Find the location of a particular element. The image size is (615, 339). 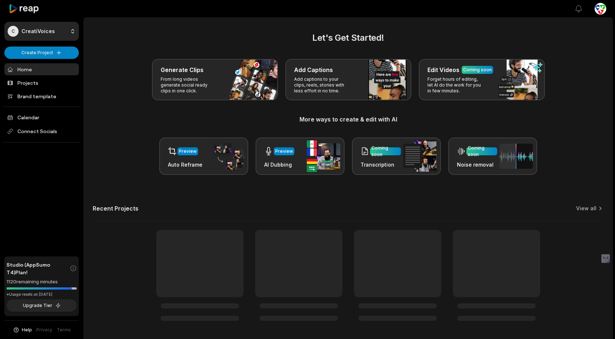

button: Upgrade Tier is located at coordinates (41, 305).